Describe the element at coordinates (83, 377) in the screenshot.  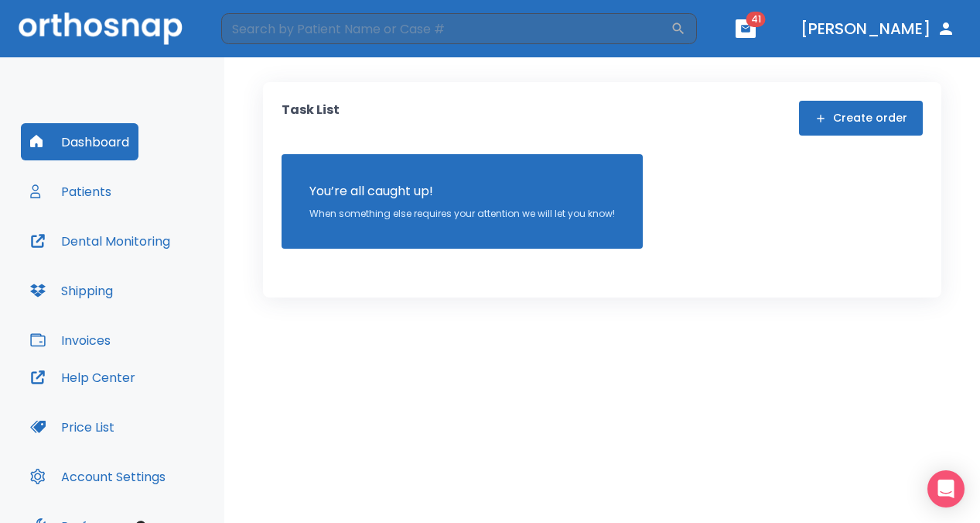
I see `button: Help Center` at that location.